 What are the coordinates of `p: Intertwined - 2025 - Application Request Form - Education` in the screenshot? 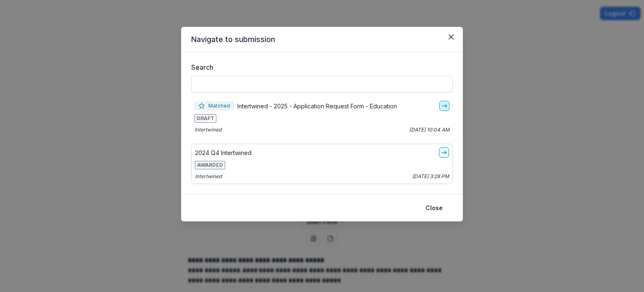 It's located at (317, 106).